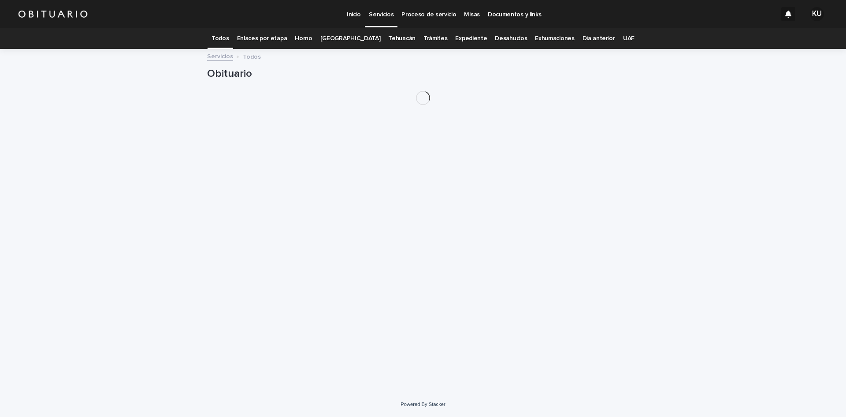  I want to click on a: Día anterior, so click(599, 38).